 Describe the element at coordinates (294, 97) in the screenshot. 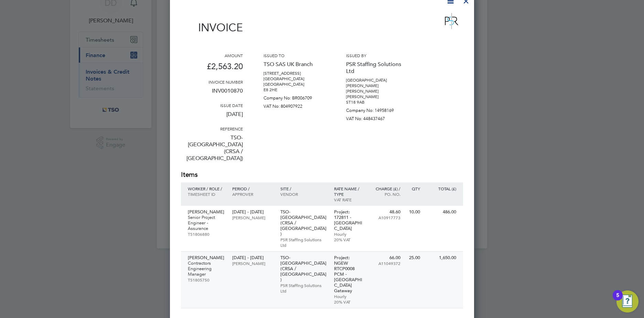

I see `p: Company No: BR006709` at that location.